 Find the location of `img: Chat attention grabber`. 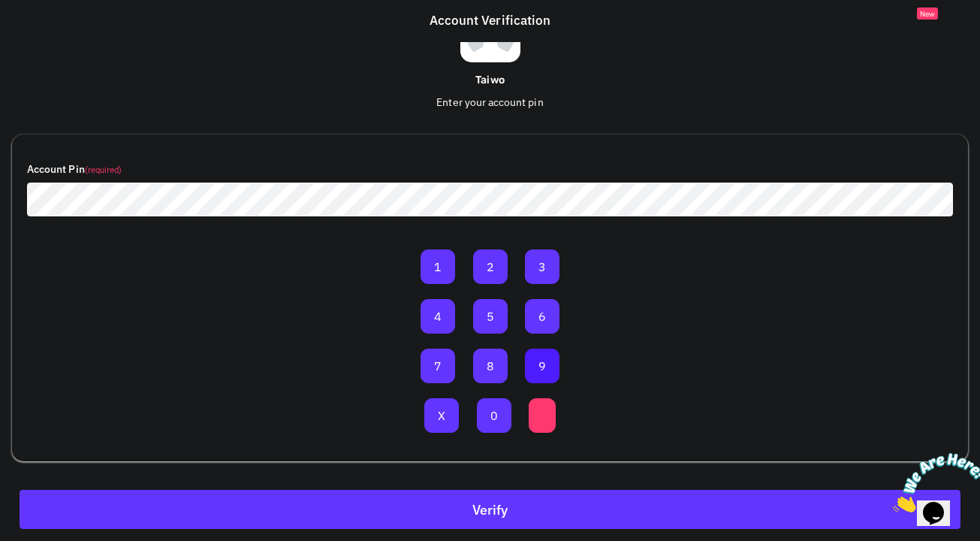

img: Chat attention grabber is located at coordinates (52, 35).